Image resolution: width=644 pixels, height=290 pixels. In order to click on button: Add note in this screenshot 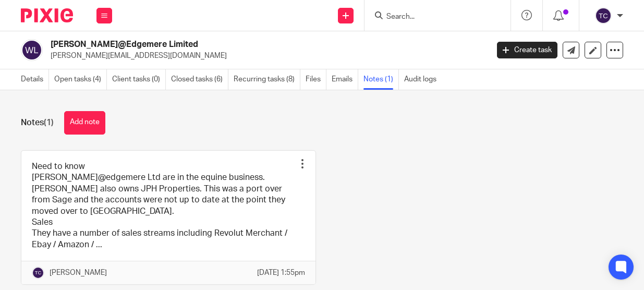, I will do `click(85, 123)`.